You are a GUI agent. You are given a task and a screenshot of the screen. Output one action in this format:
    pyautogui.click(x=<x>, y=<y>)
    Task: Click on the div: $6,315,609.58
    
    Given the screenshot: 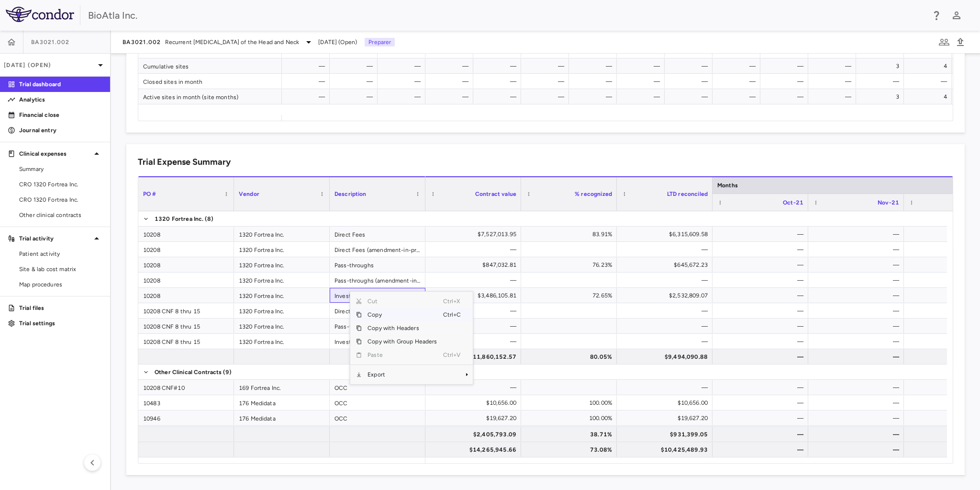 What is the action you would take?
    pyautogui.click(x=666, y=234)
    